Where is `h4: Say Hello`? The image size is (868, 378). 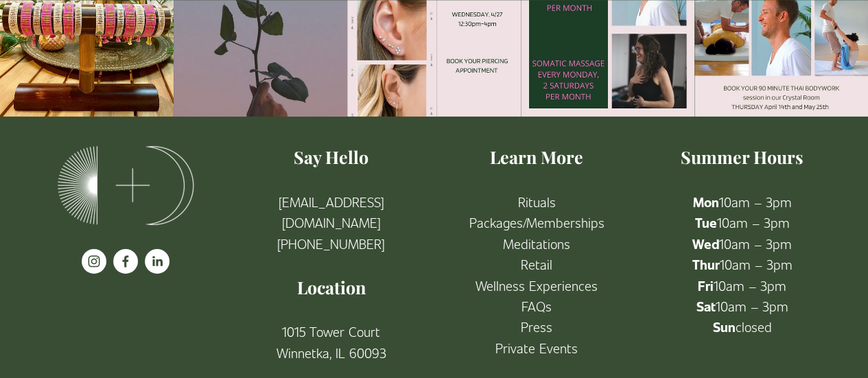 h4: Say Hello is located at coordinates (331, 157).